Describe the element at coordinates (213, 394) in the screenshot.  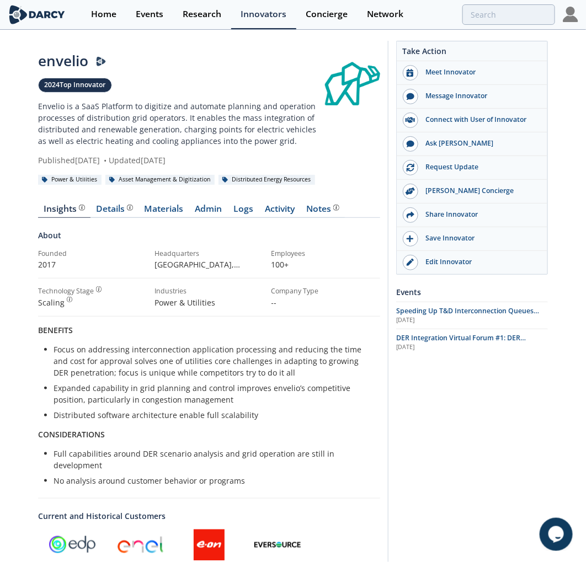
I see `li: Expanded capability in grid planning and control improves envelio’s competitive position, particu...` at that location.